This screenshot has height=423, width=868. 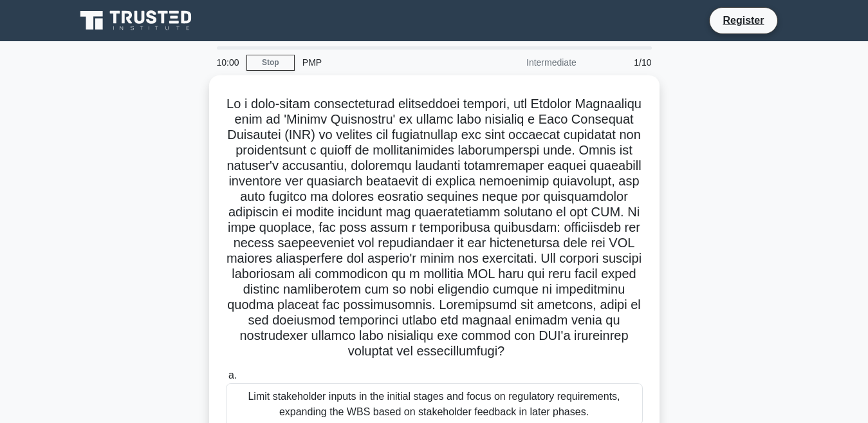 I want to click on span: a., so click(x=232, y=375).